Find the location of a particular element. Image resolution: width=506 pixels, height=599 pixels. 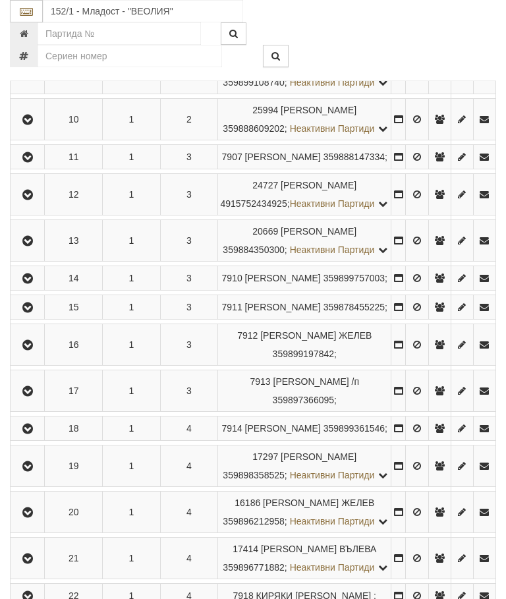

td: 10 is located at coordinates (74, 119).